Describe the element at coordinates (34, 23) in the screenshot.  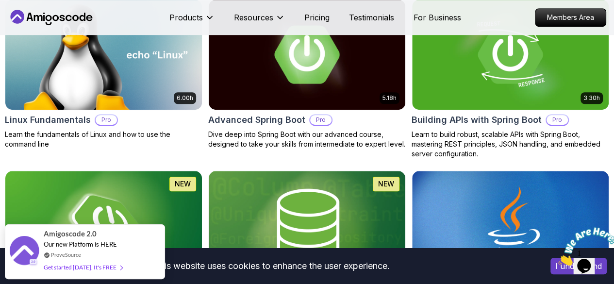
I see `img: Chat attention grabber` at that location.